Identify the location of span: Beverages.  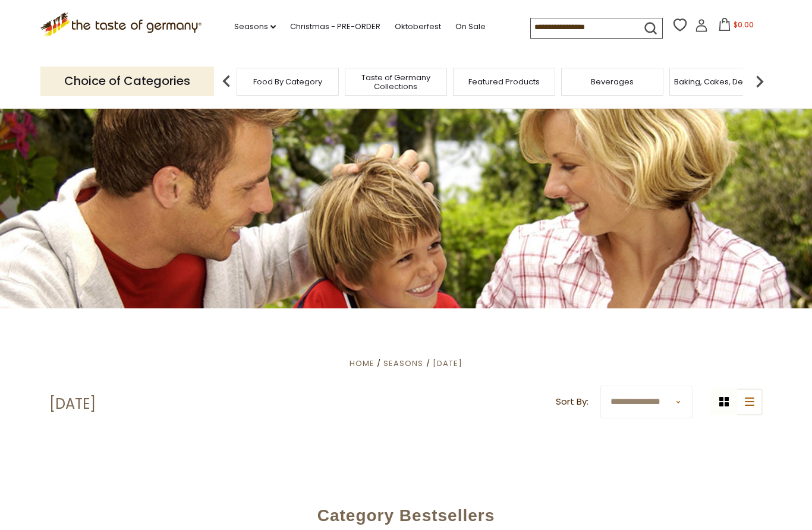
(612, 81).